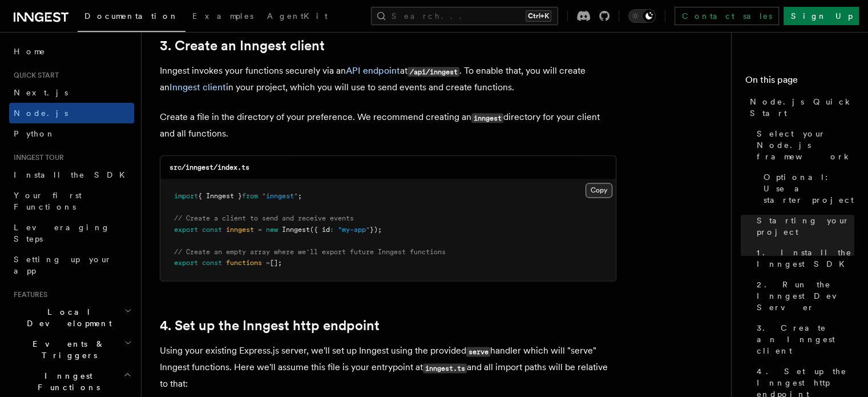 The image size is (868, 397). Describe the element at coordinates (34, 133) in the screenshot. I see `span: Python` at that location.